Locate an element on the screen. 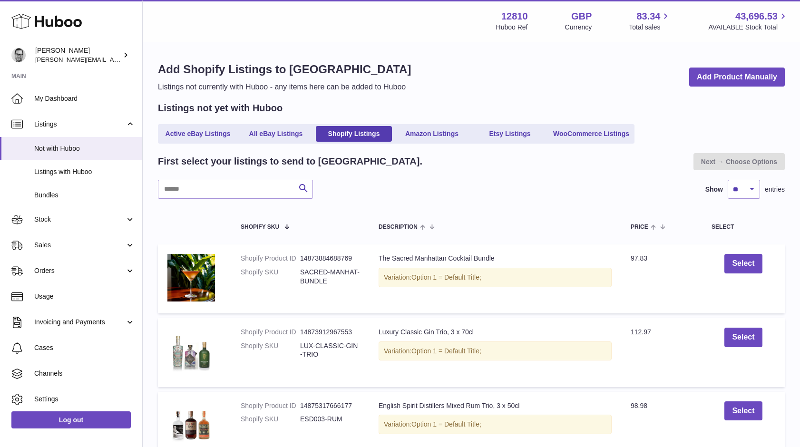 The height and width of the screenshot is (447, 800). span: Sales is located at coordinates (79, 245).